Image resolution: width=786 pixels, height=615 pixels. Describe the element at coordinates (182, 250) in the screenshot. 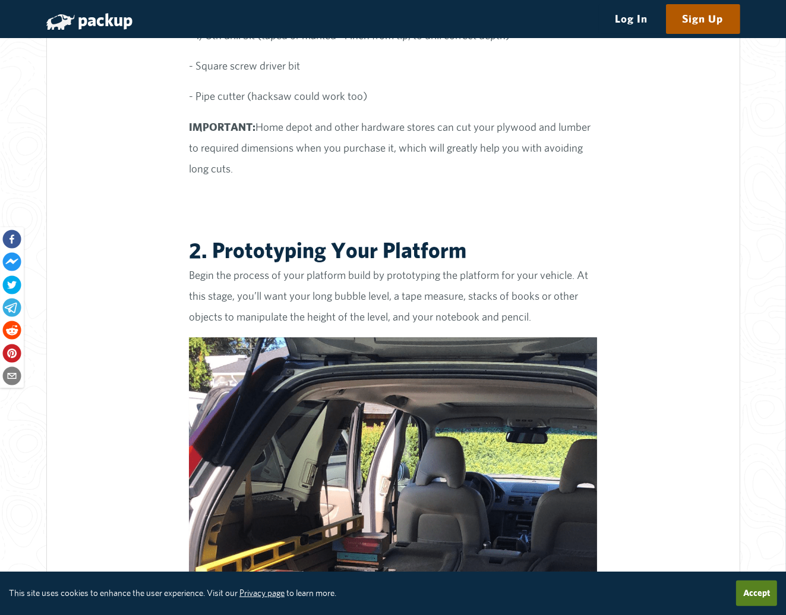

I see `a: 2 prototyping your platform permalink` at that location.